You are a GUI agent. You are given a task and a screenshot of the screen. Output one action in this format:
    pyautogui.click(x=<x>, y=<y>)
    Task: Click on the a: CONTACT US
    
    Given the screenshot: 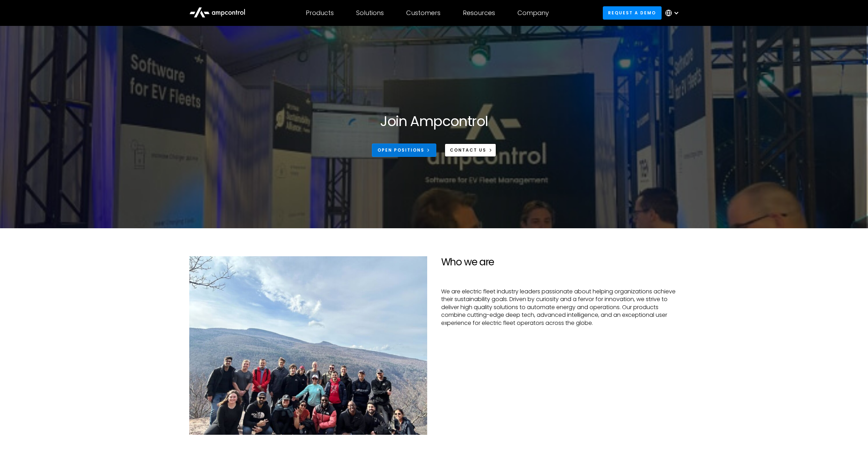 What is the action you would take?
    pyautogui.click(x=470, y=150)
    